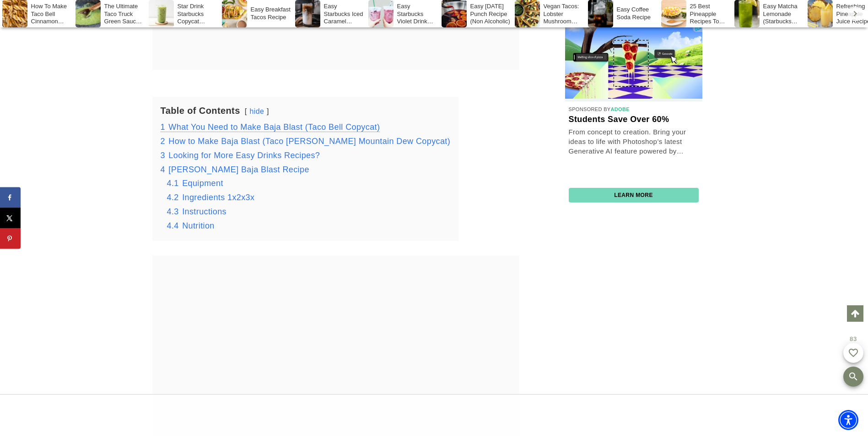  What do you see at coordinates (173, 183) in the screenshot?
I see `span: 4.1` at bounding box center [173, 183].